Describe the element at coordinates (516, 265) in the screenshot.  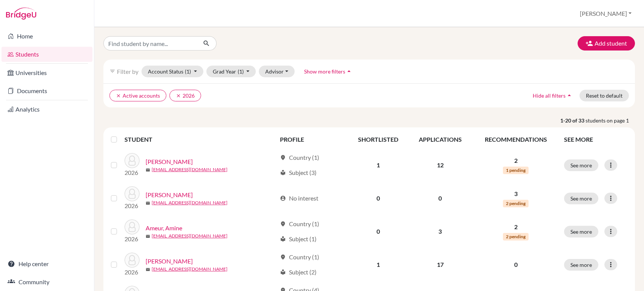
I see `p: 0` at that location.